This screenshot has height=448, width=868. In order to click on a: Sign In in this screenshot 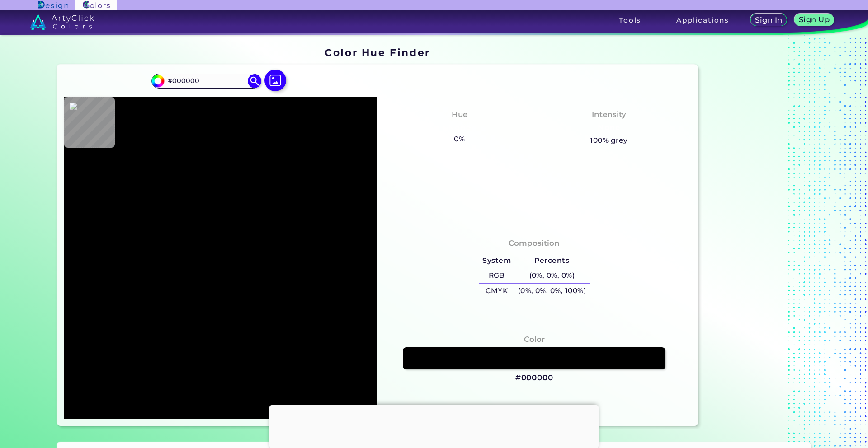, I will do `click(769, 20)`.